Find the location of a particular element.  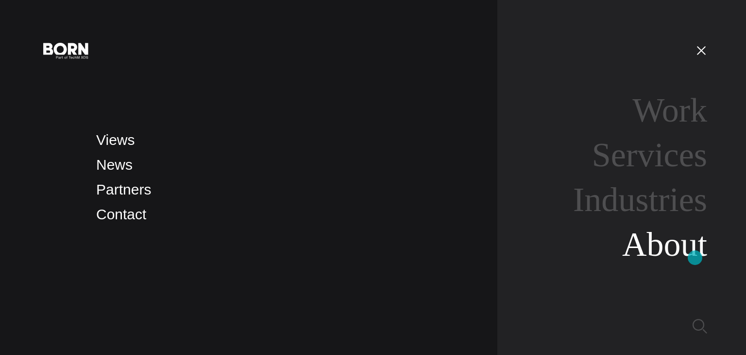

a: Contact is located at coordinates (121, 214).